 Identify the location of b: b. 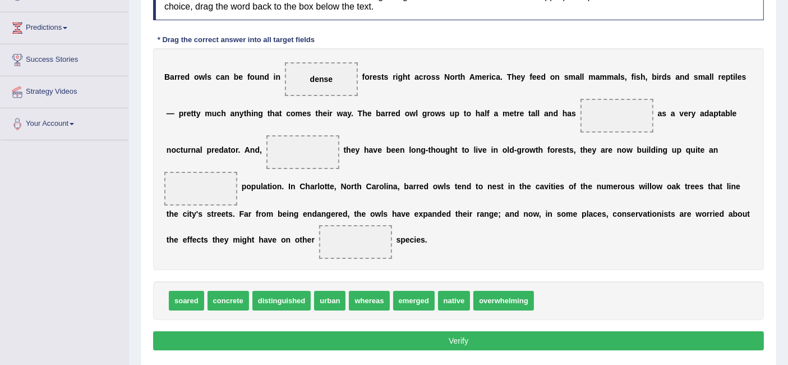
(378, 113).